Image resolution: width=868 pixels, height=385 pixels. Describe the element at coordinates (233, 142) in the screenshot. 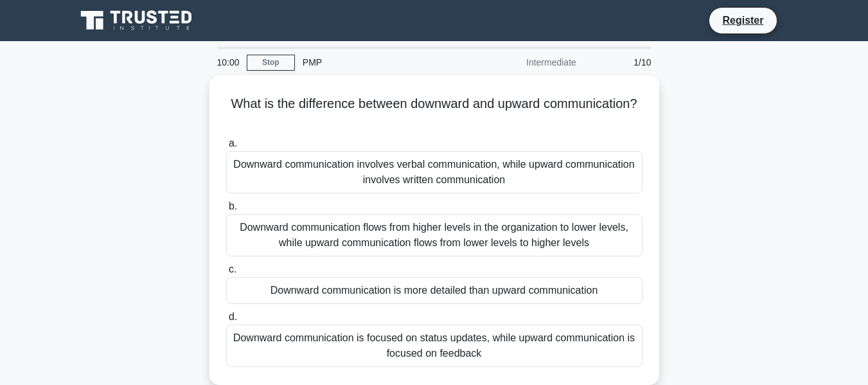

I see `span: a.` at that location.